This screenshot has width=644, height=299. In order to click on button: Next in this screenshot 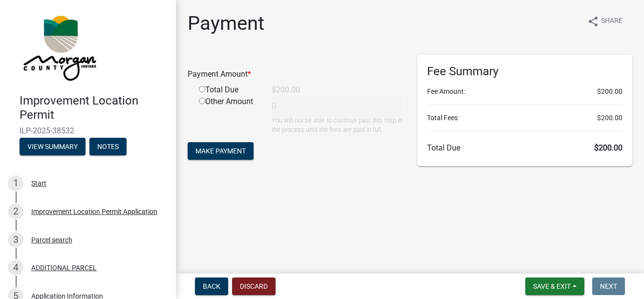, I will do `click(609, 287)`.